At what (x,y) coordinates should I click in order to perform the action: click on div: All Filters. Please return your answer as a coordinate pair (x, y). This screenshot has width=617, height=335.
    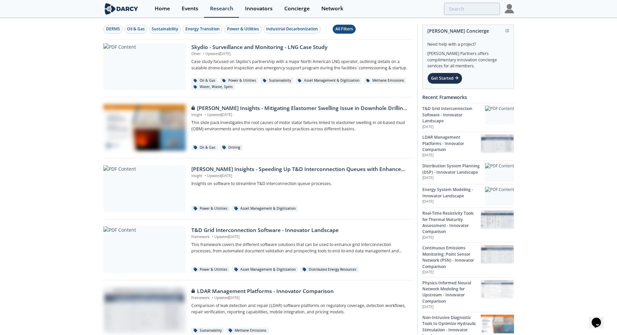
    Looking at the image, I should click on (344, 29).